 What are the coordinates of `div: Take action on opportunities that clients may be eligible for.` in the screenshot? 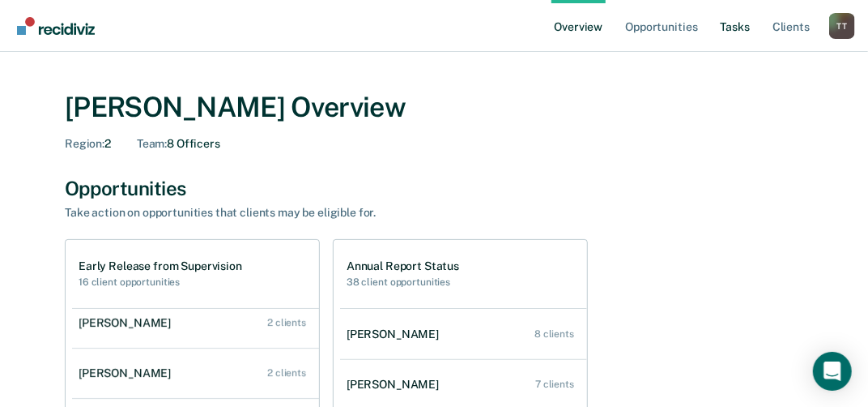 It's located at (348, 212).